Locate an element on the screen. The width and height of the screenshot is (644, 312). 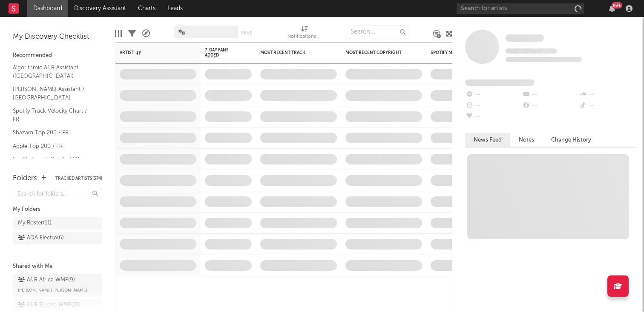
div: Filters is located at coordinates (132, 34).